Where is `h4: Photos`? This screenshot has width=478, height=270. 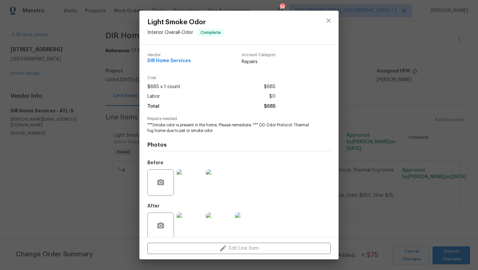
h4: Photos is located at coordinates (239, 145).